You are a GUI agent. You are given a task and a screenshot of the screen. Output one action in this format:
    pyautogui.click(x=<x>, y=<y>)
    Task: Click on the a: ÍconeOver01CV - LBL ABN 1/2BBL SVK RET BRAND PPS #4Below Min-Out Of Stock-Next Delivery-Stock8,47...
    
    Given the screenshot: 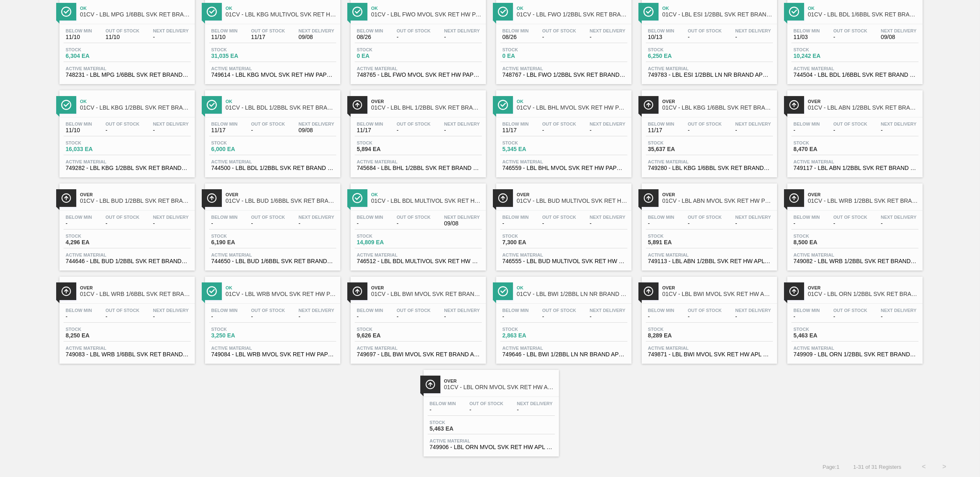 What is the action you would take?
    pyautogui.click(x=854, y=130)
    